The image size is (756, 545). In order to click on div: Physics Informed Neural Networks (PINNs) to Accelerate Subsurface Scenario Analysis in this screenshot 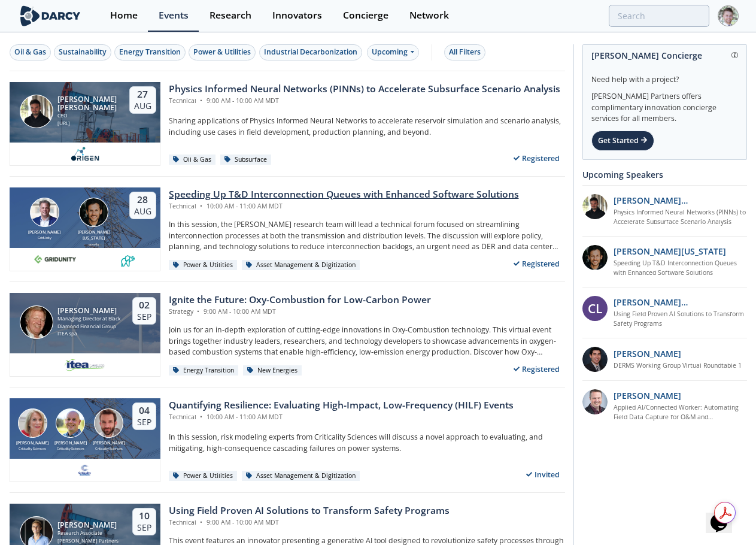, I will do `click(364, 89)`.